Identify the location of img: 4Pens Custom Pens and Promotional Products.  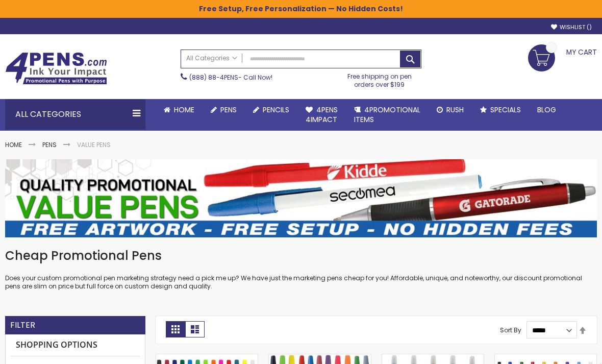
(56, 68).